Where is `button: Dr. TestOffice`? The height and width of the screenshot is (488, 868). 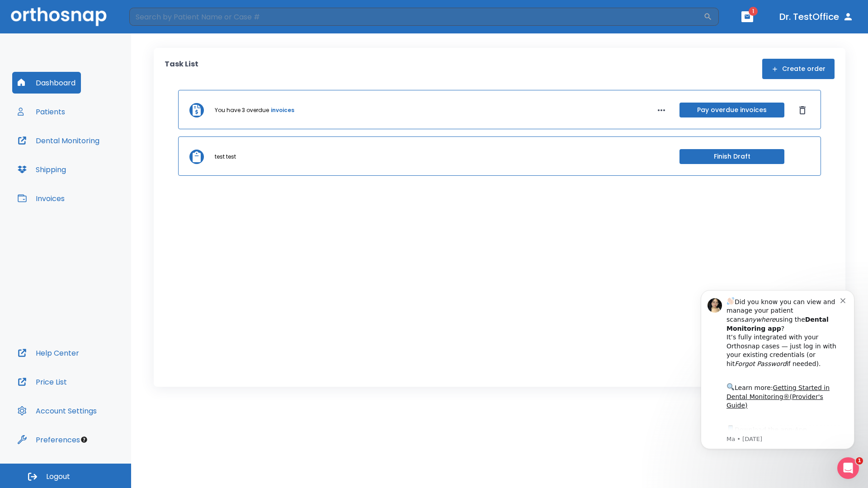 button: Dr. TestOffice is located at coordinates (817, 17).